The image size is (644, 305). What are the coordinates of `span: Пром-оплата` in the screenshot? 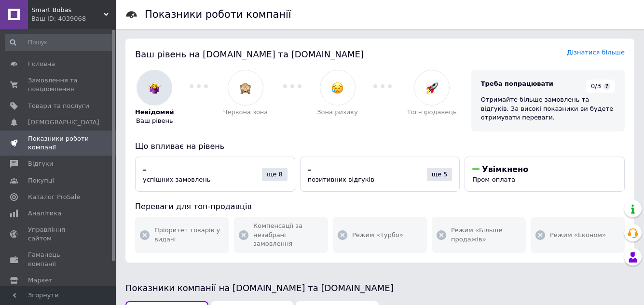 It's located at (493, 179).